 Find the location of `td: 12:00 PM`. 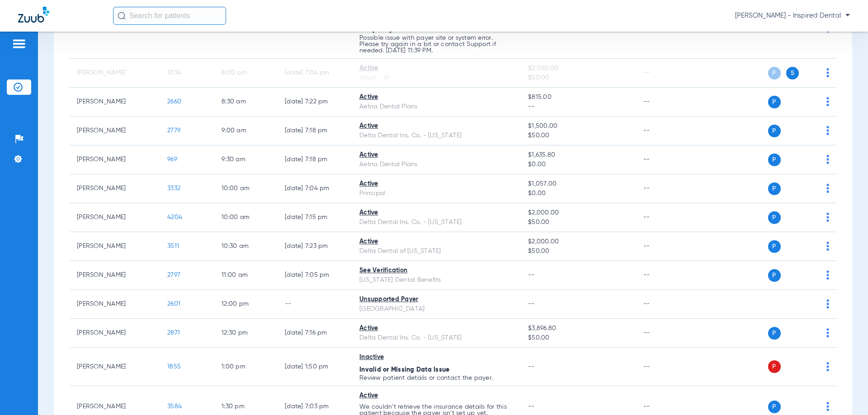

td: 12:00 PM is located at coordinates (246, 305).